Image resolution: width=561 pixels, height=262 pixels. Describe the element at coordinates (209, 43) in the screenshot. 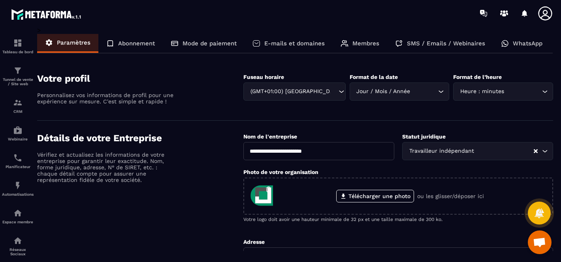

I see `p: Mode de paiement` at that location.